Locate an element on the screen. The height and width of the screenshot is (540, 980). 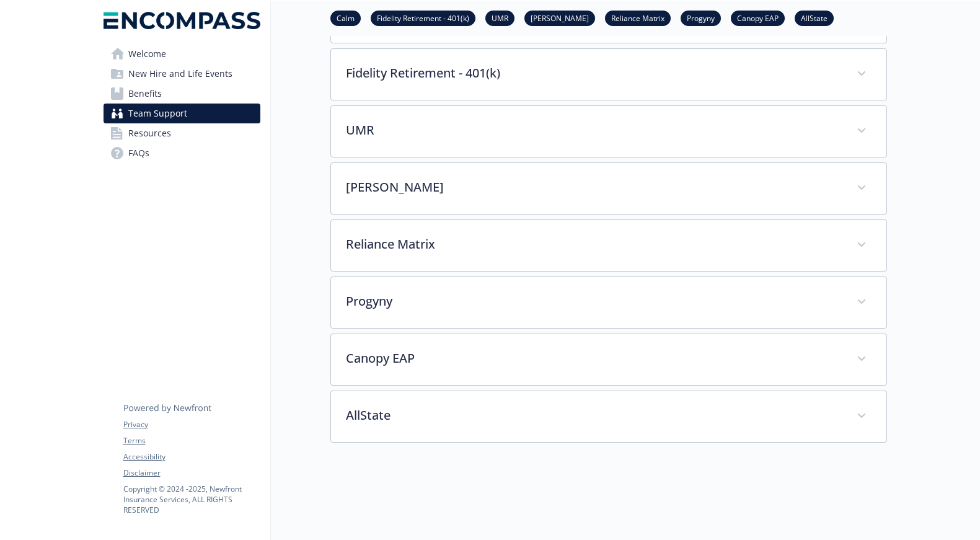
a: Reliance Matrix is located at coordinates (638, 17).